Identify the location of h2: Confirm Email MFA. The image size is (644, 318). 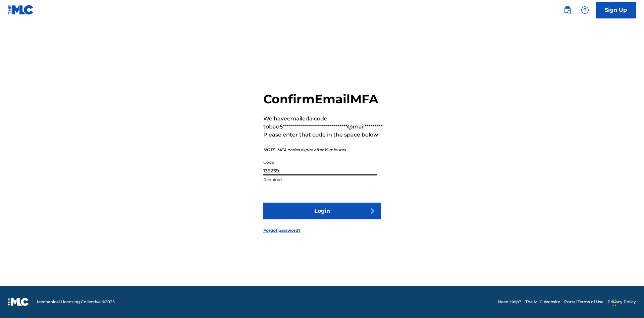
(323, 99).